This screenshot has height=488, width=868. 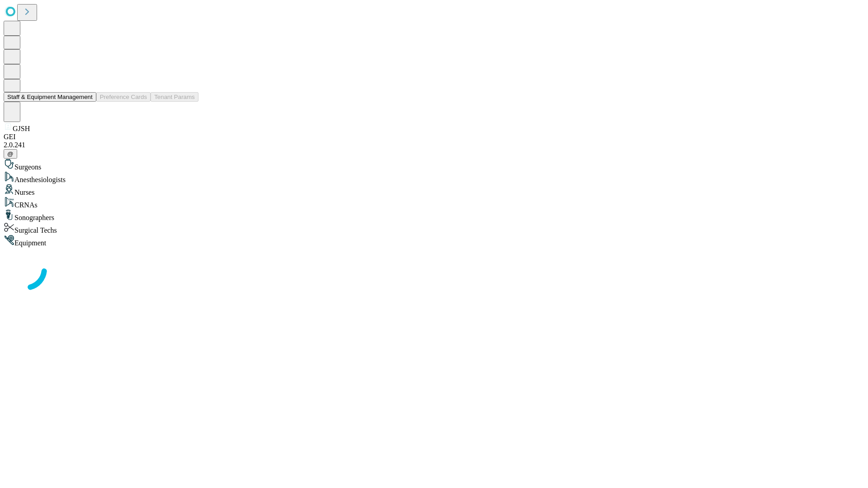 I want to click on div: CRNAs, so click(x=434, y=203).